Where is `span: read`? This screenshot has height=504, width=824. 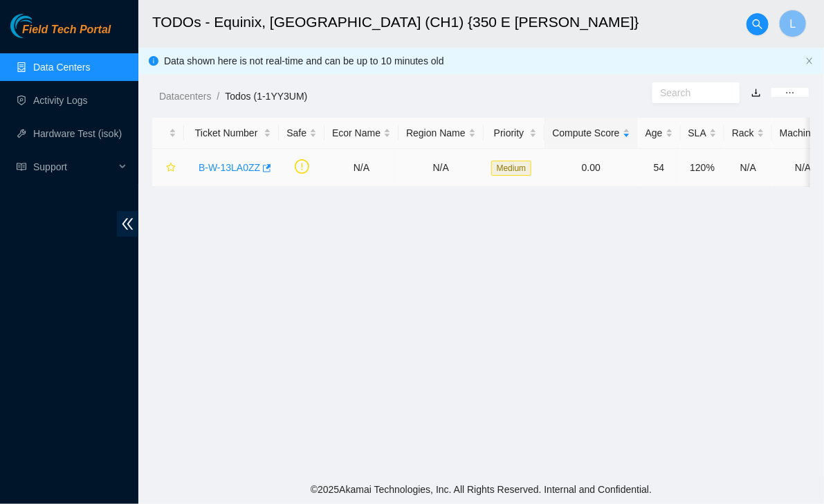 span: read is located at coordinates (21, 166).